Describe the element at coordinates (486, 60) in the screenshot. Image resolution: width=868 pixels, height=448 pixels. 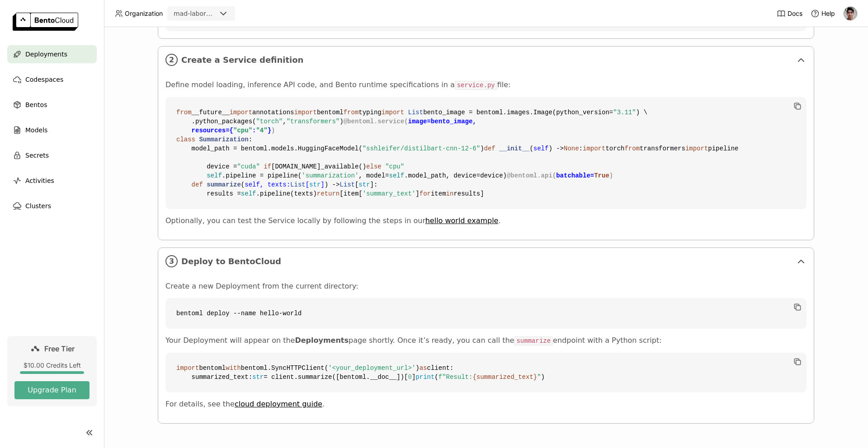
I see `div: 2Create a Service definition` at that location.